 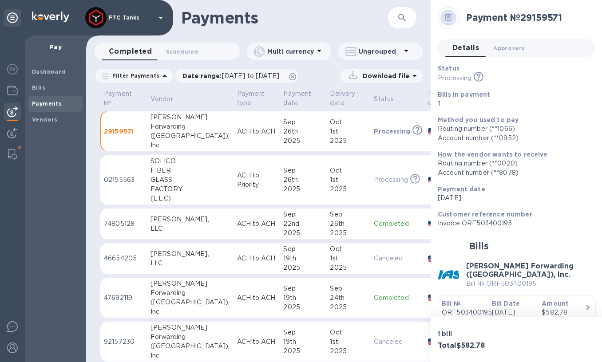 I want to click on img: Logo, so click(x=51, y=17).